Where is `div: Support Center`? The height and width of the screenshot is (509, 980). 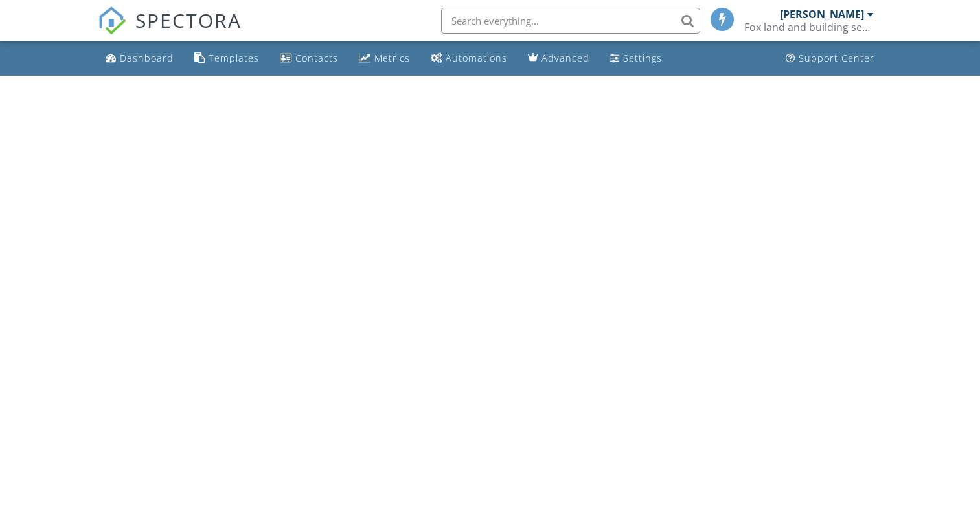 div: Support Center is located at coordinates (836, 57).